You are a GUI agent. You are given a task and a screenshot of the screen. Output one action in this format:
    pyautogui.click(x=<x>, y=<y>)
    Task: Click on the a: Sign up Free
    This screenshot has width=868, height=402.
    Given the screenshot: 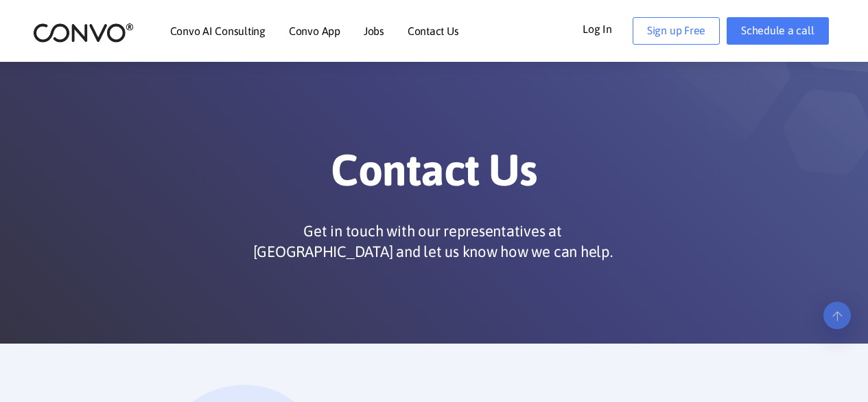 What is the action you would take?
    pyautogui.click(x=676, y=31)
    